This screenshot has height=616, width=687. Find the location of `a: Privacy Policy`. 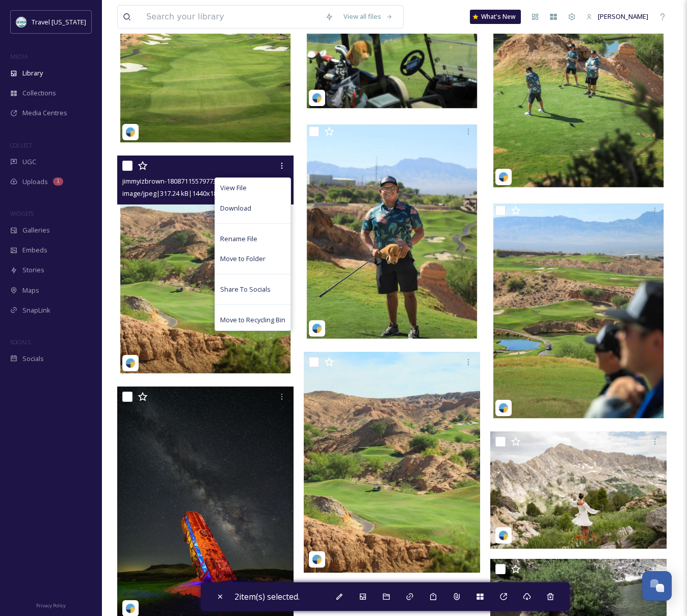

a: Privacy Policy is located at coordinates (51, 605).